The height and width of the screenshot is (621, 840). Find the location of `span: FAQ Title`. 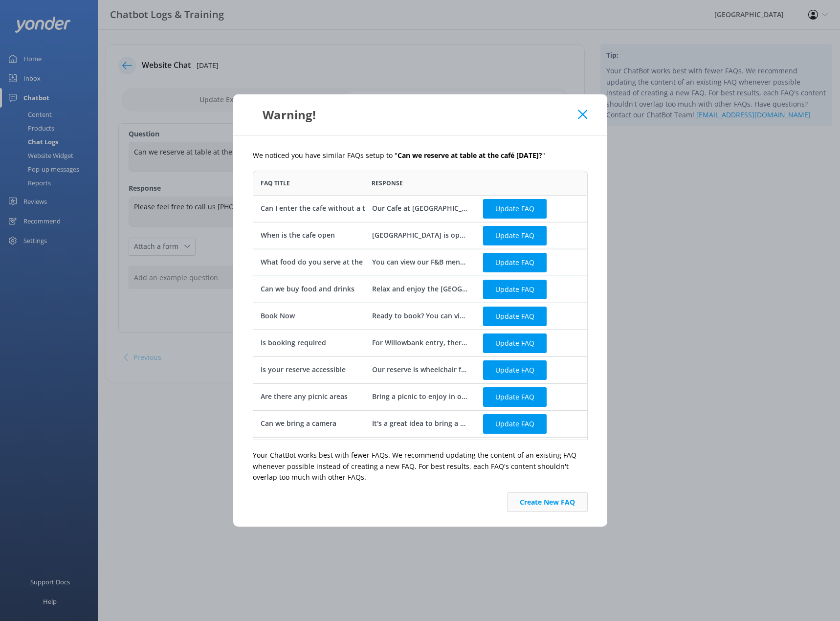

span: FAQ Title is located at coordinates (275, 183).